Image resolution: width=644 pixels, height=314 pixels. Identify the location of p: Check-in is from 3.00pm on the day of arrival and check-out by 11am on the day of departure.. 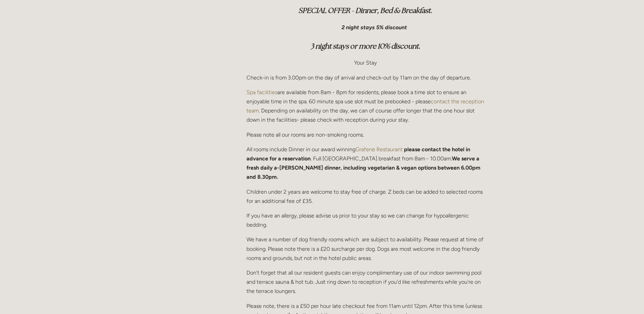
(366, 77).